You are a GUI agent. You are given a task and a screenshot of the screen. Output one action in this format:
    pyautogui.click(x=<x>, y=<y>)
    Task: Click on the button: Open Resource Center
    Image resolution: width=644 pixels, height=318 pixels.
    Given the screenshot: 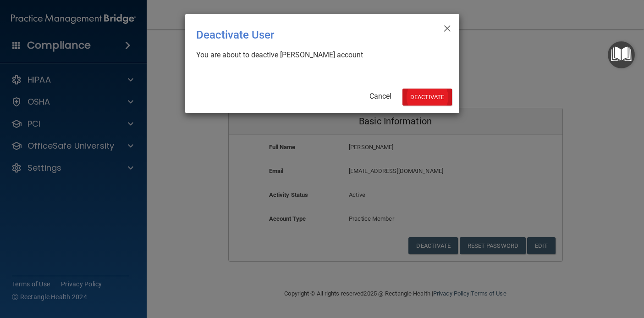 What is the action you would take?
    pyautogui.click(x=621, y=55)
    